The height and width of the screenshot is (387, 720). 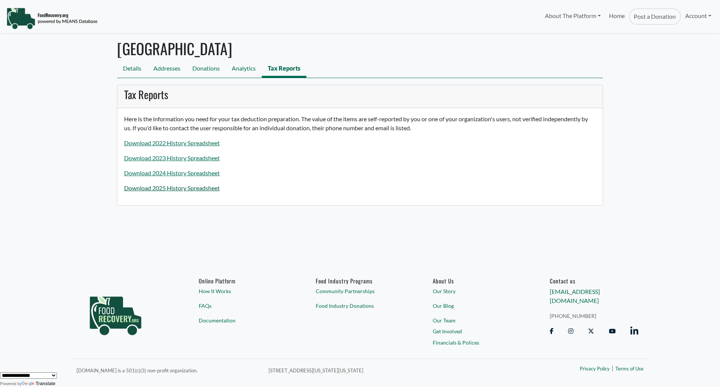 What do you see at coordinates (243, 320) in the screenshot?
I see `a: Documentation` at bounding box center [243, 320].